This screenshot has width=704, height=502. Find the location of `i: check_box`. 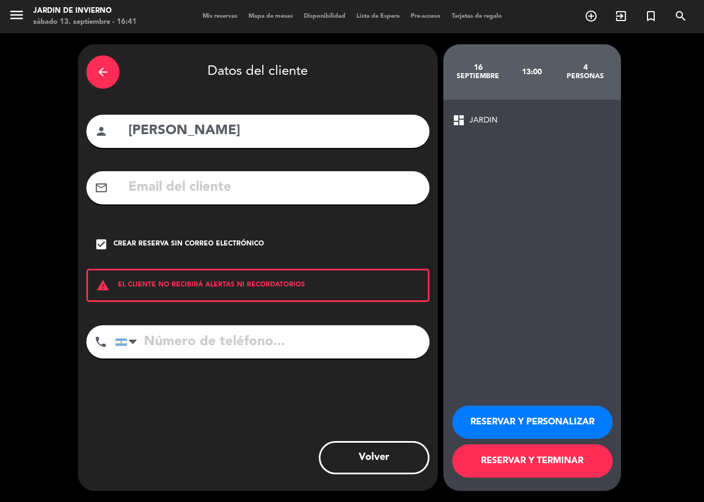

i: check_box is located at coordinates (101, 244).